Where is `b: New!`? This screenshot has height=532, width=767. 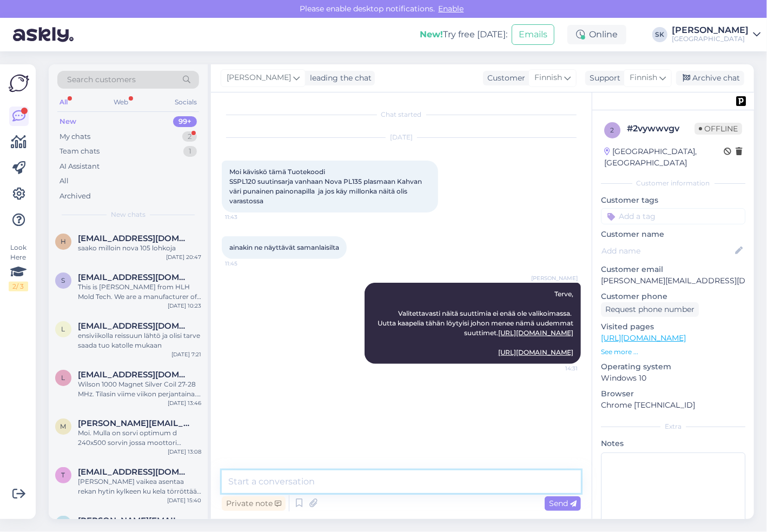 b: New! is located at coordinates (431, 34).